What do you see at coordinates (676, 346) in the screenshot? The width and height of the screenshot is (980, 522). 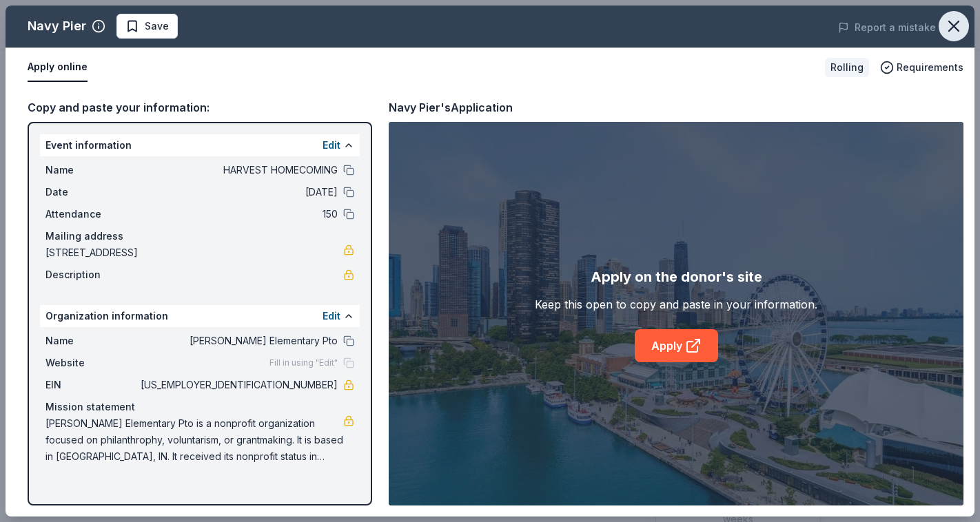 I see `a: Apply` at bounding box center [676, 346].